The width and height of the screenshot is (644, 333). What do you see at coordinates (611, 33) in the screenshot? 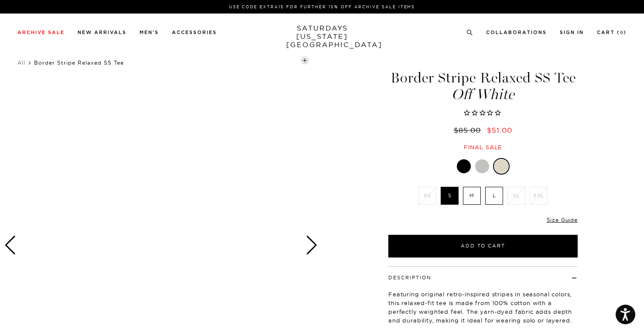
I see `a: Cart (0)` at bounding box center [611, 33].